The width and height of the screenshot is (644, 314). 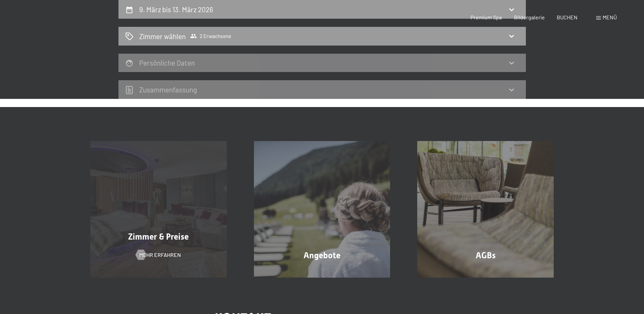 I want to click on a: Buchung Zimmer & Preise Mehr erfahren, so click(x=158, y=209).